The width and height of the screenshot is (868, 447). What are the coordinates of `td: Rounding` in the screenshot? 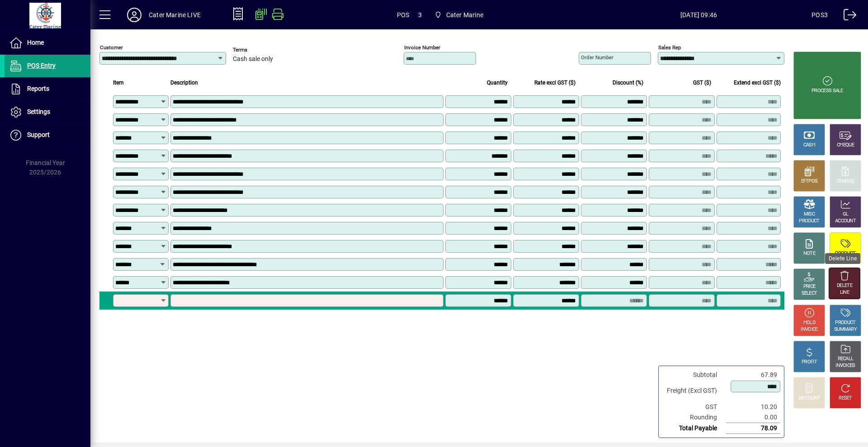 It's located at (694, 418).